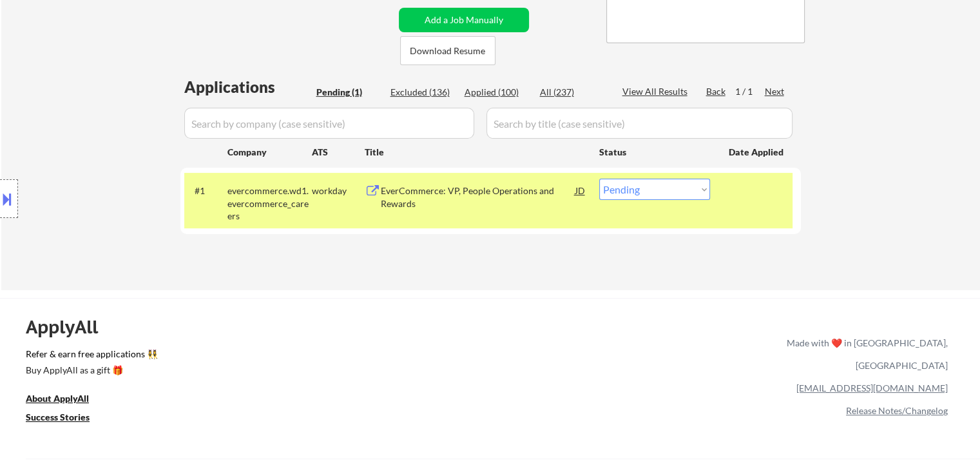 The width and height of the screenshot is (980, 476). What do you see at coordinates (716, 92) in the screenshot?
I see `div: Back` at bounding box center [716, 92].